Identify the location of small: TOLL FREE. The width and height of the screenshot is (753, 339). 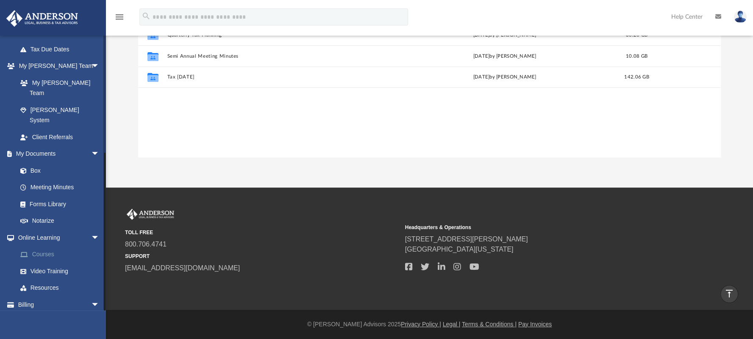
(262, 232).